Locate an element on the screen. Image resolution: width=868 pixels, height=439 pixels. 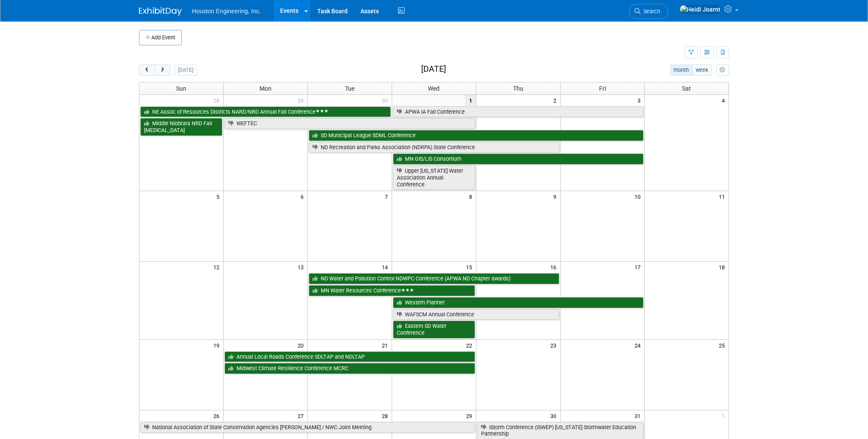
a: SD Municipal League SDML Conference is located at coordinates (475, 135).